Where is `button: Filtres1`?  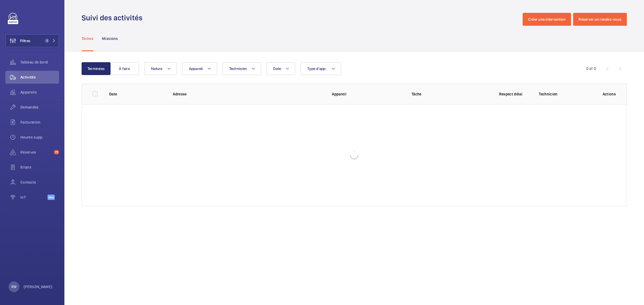
button: Filtres1 is located at coordinates (32, 41).